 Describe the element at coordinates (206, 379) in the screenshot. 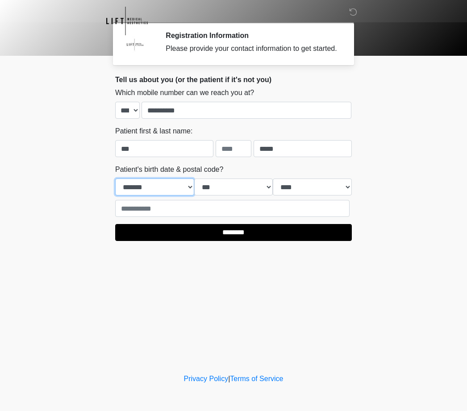

I see `a: Privacy Policy` at that location.